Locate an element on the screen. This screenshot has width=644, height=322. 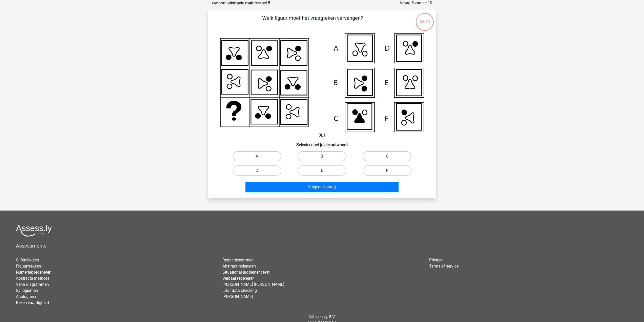
img: Assessly logo is located at coordinates (34, 231).